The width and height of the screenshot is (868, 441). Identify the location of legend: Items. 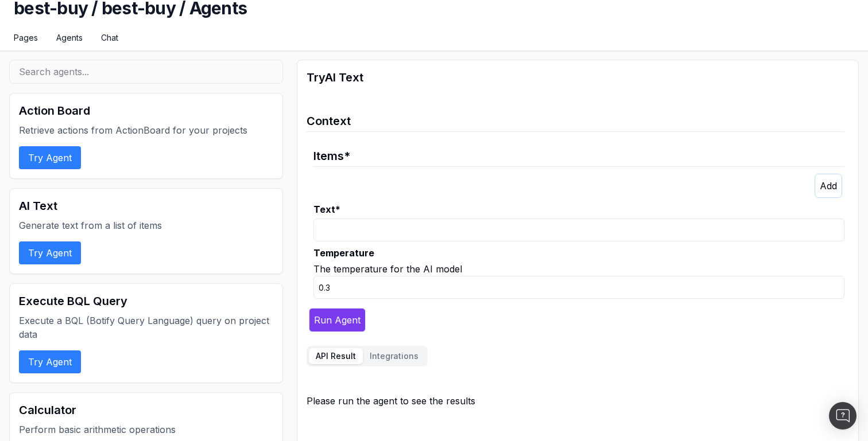
(579, 153).